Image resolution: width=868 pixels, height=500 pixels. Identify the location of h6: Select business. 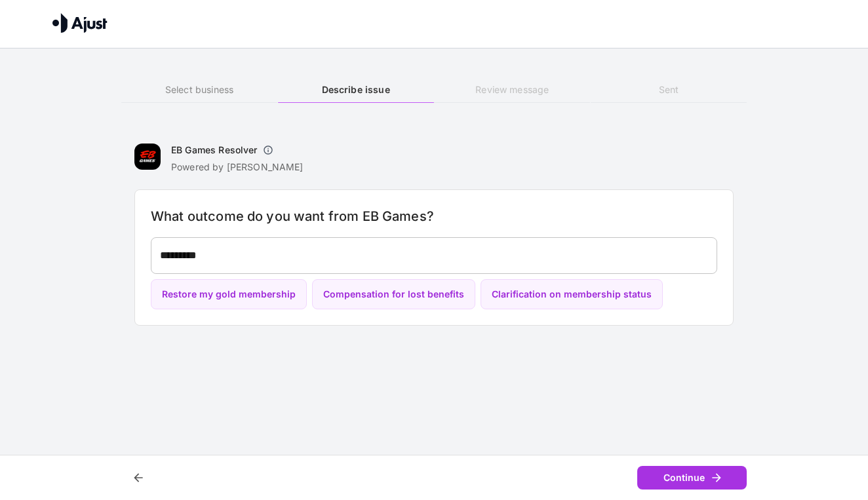
(200, 90).